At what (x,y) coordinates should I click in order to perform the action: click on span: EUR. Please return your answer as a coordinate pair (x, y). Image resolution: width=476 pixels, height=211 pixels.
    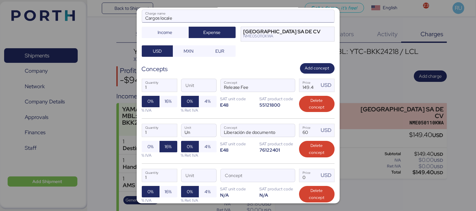
    Looking at the image, I should click on (220, 51).